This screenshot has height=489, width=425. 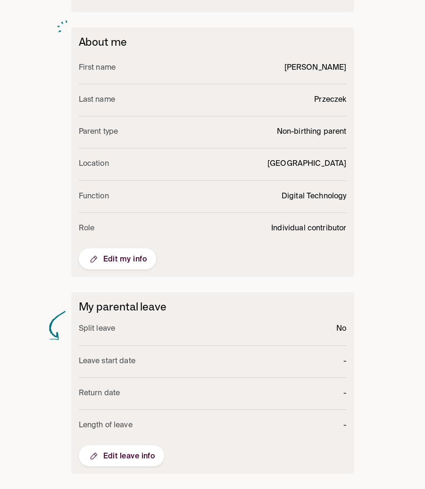 I want to click on p: Leave start date, so click(x=107, y=362).